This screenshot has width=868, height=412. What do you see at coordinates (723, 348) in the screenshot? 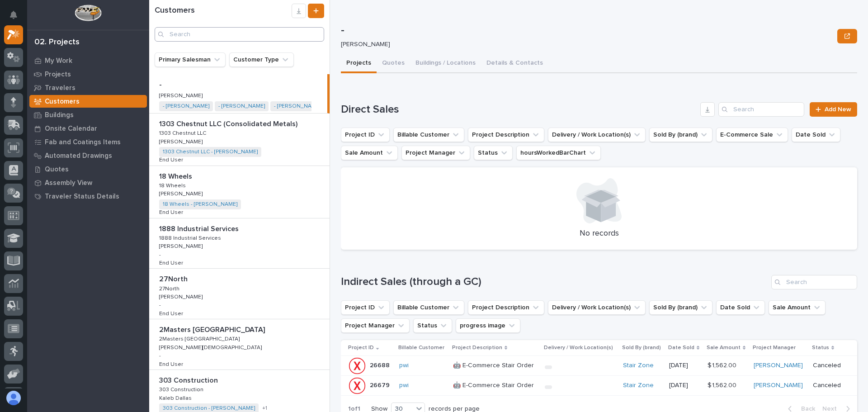
I see `p: Sale Amount` at bounding box center [723, 348].